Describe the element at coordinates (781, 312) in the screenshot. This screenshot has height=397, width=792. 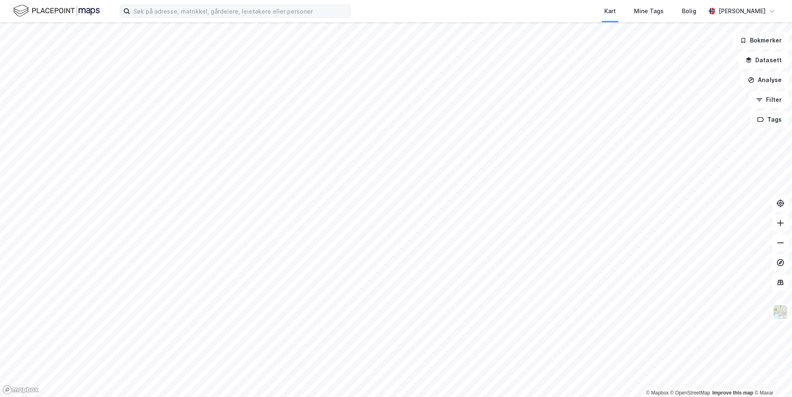
I see `img: Z` at that location.